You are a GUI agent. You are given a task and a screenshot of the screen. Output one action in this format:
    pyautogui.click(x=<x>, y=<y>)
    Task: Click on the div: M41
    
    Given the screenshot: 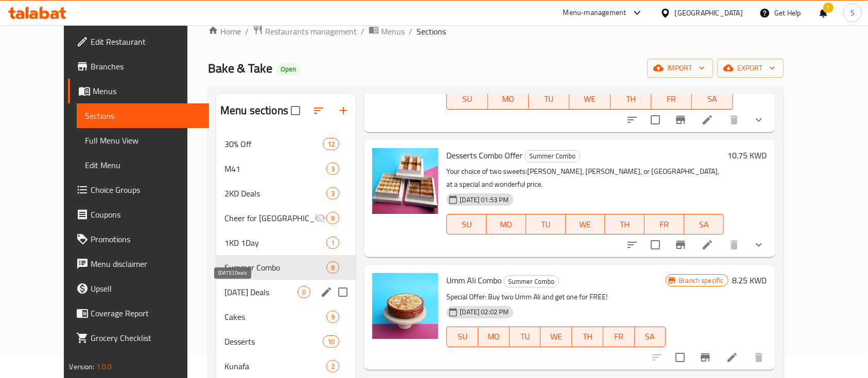 What is the action you would take?
    pyautogui.click(x=275, y=168)
    